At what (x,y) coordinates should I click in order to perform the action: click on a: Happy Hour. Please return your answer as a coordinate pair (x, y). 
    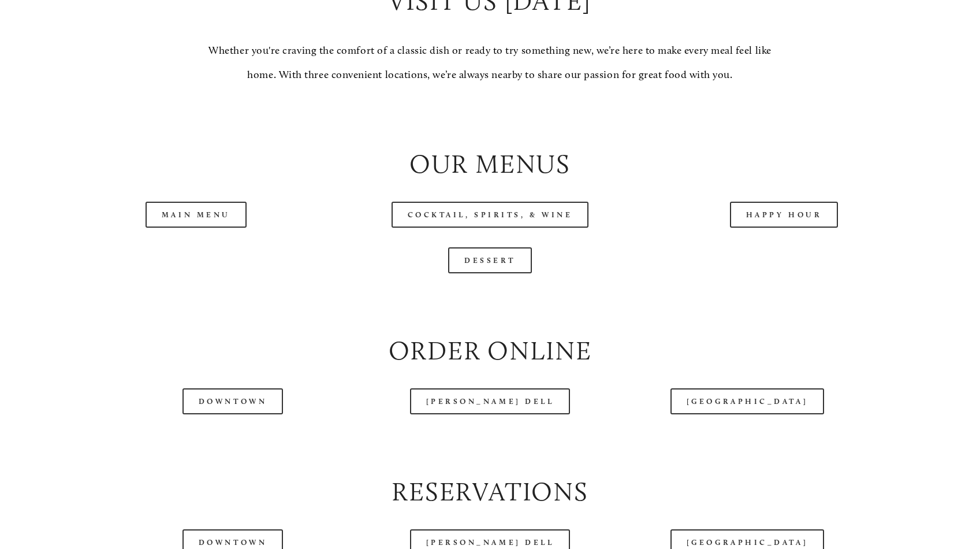
    Looking at the image, I should click on (784, 214).